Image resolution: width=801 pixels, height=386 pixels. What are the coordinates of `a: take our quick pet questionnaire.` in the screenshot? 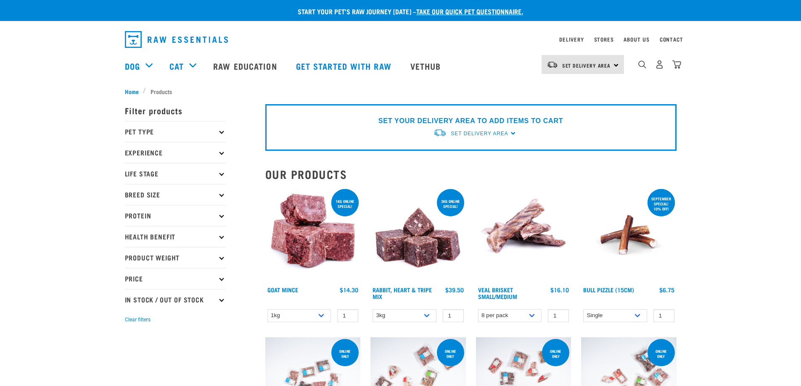 It's located at (469, 11).